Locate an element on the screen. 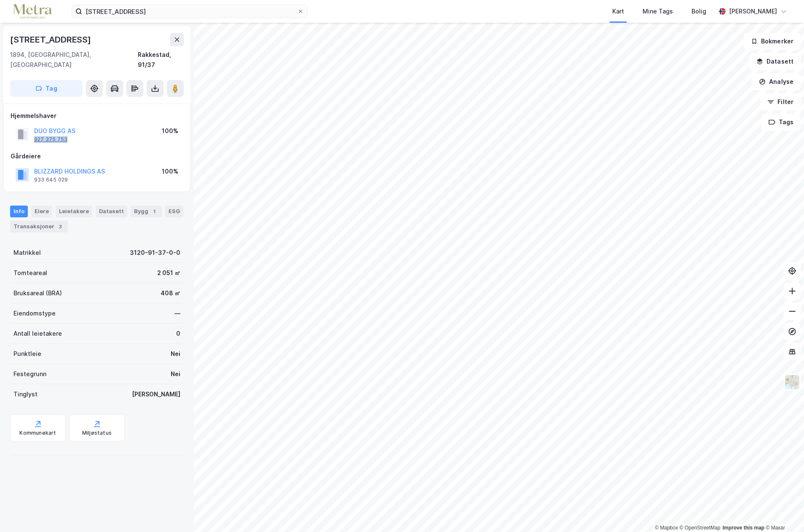  div: Hjemmelshaver is located at coordinates (97, 116).